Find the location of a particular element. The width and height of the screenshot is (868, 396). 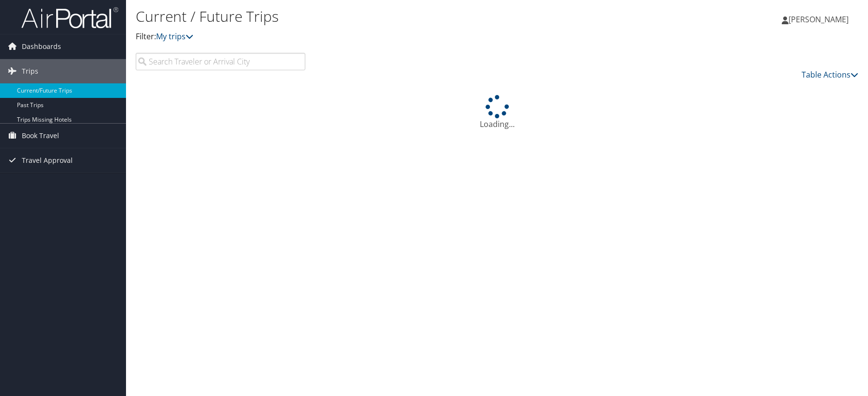

img: airportal-logo.png is located at coordinates (70, 17).